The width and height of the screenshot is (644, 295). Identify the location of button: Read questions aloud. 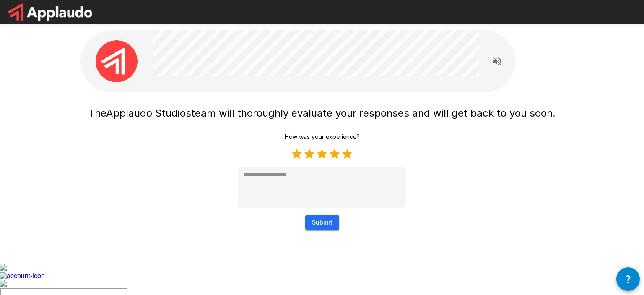
(497, 62).